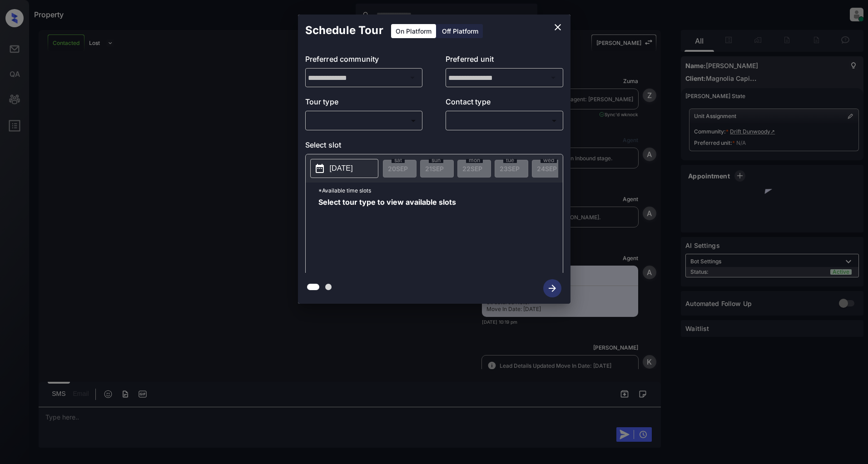 The width and height of the screenshot is (868, 464). I want to click on div: On Platform, so click(413, 31).